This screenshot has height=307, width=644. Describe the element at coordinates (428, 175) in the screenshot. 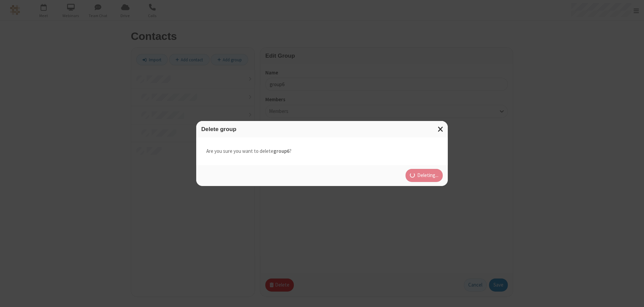

I see `span: Deleting...` at that location.